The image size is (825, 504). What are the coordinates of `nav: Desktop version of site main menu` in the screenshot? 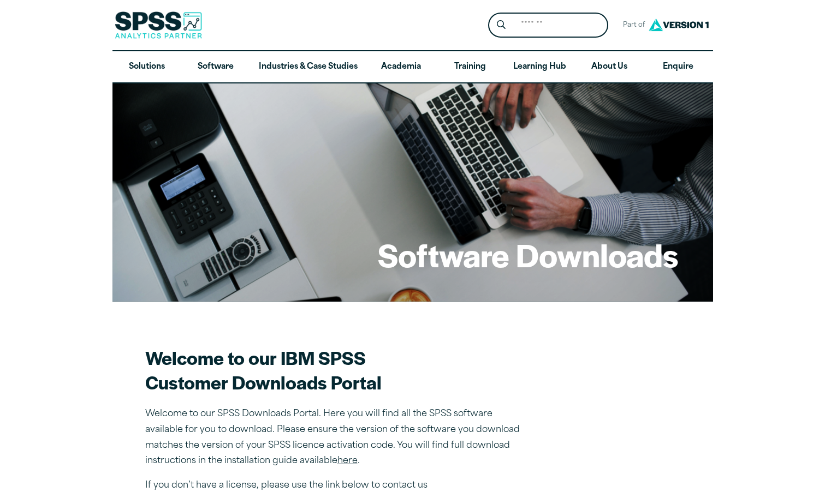 It's located at (412, 67).